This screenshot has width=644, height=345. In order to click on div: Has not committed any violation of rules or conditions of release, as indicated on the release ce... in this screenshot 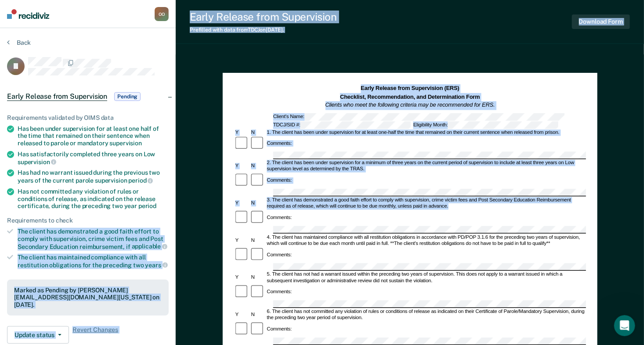, I will do `click(93, 199)`.